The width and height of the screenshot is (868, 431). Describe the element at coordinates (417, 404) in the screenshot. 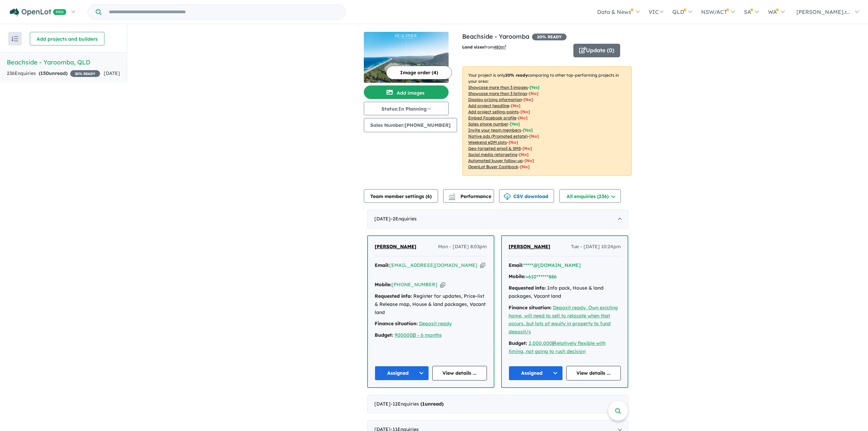

I see `span: - 12 Enquir ies` at that location.